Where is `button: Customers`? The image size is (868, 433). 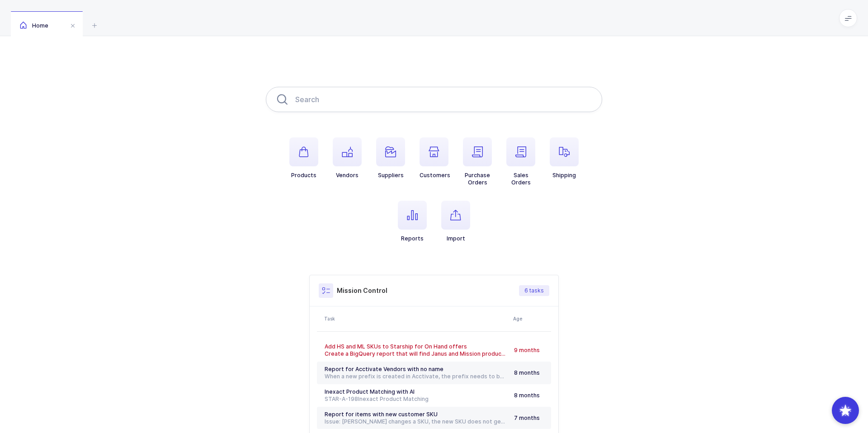
button: Customers is located at coordinates (435, 158).